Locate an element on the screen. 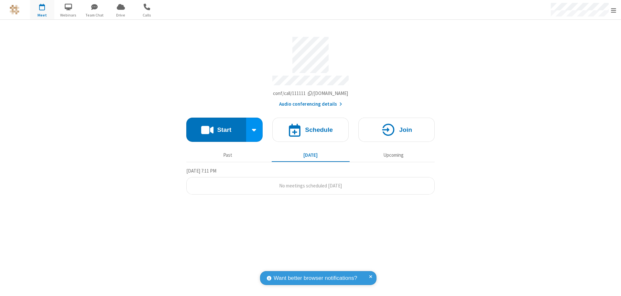  button: Copy my meeting room linkCopy my meeting room link is located at coordinates (310, 93).